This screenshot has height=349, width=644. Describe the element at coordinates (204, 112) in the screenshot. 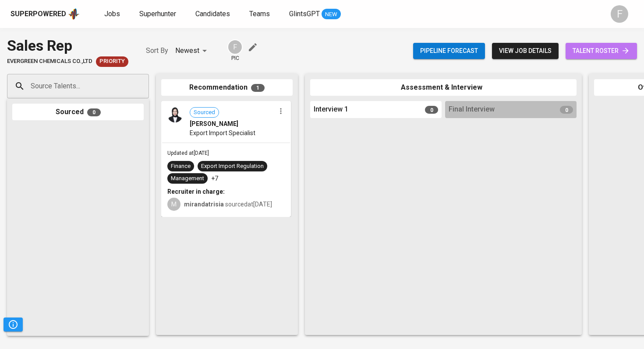

I see `span: Sourced` at that location.